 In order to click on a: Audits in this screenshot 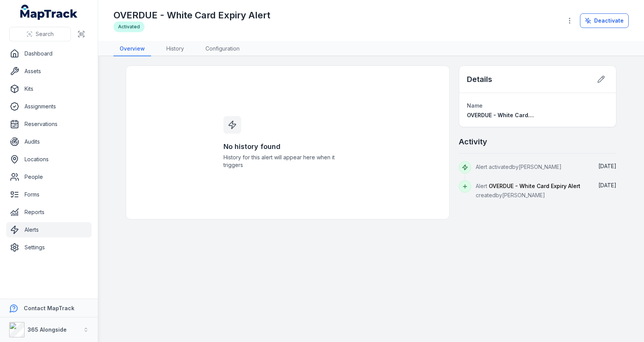, I will do `click(49, 142)`.